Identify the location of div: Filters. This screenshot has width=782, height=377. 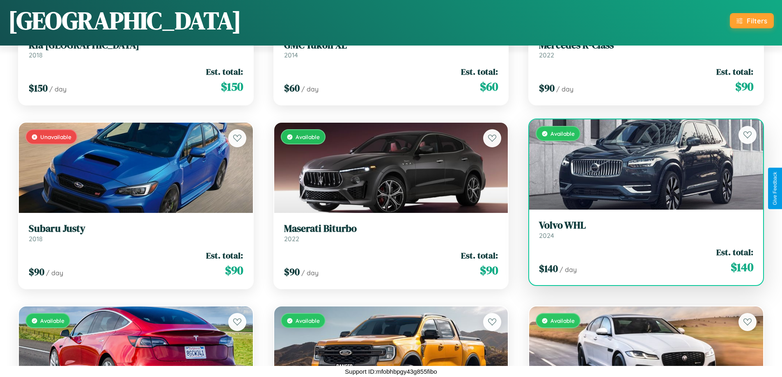
(757, 21).